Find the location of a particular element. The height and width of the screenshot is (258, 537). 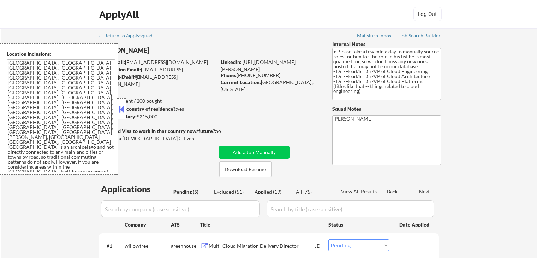

div: Applied (19) is located at coordinates (272, 192).